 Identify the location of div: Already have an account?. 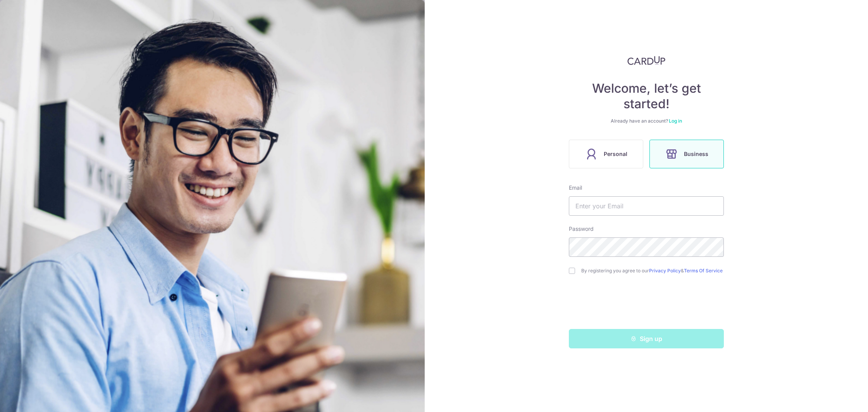
(646, 121).